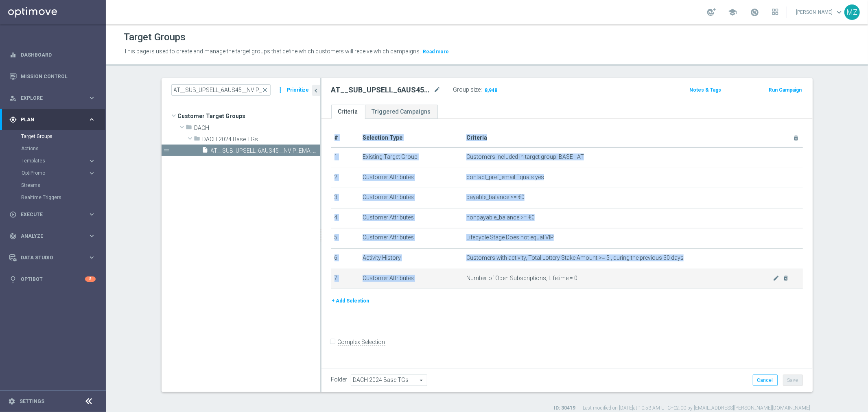 The height and width of the screenshot is (412, 868). Describe the element at coordinates (299, 90) in the screenshot. I see `button: Prioritize` at that location.